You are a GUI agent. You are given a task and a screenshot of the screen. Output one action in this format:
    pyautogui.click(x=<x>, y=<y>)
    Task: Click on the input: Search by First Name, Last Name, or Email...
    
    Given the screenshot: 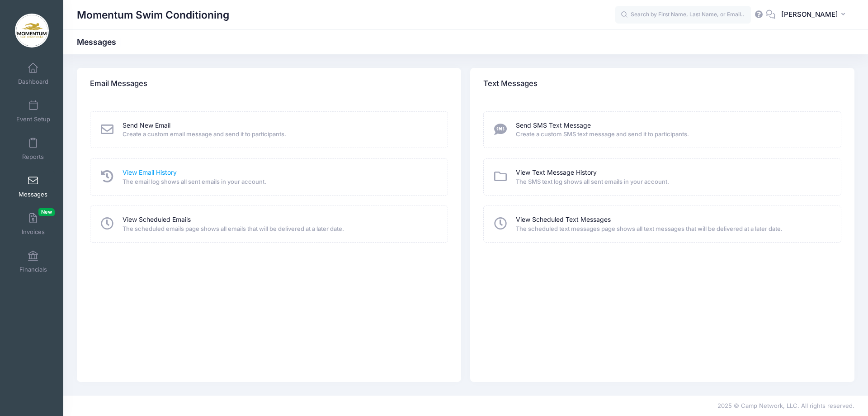 What is the action you would take?
    pyautogui.click(x=683, y=15)
    